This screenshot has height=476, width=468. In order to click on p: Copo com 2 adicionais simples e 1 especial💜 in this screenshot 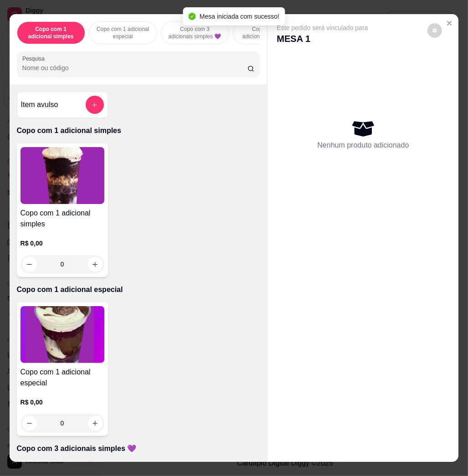, I will do `click(267, 33)`.